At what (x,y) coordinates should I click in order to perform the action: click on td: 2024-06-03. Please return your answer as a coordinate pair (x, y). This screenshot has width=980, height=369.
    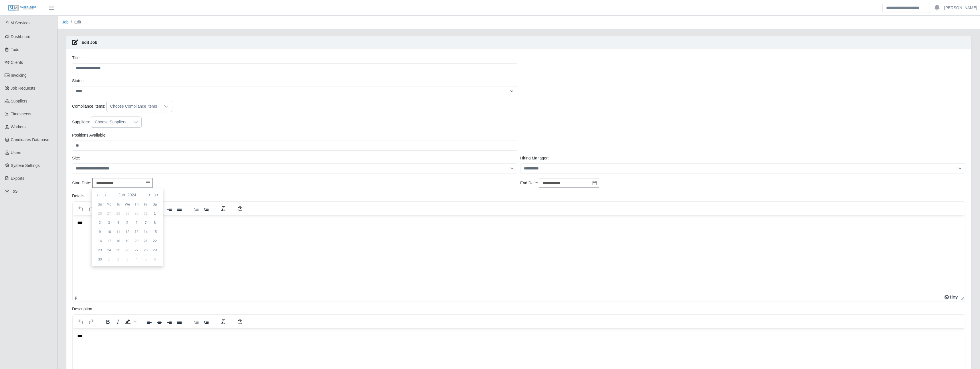
    Looking at the image, I should click on (109, 223).